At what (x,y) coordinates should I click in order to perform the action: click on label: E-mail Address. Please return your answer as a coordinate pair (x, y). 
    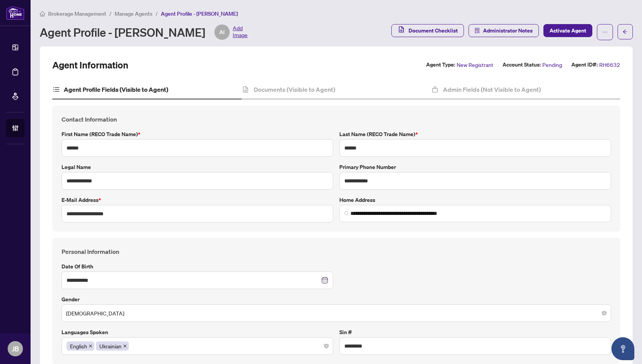
    Looking at the image, I should click on (197, 200).